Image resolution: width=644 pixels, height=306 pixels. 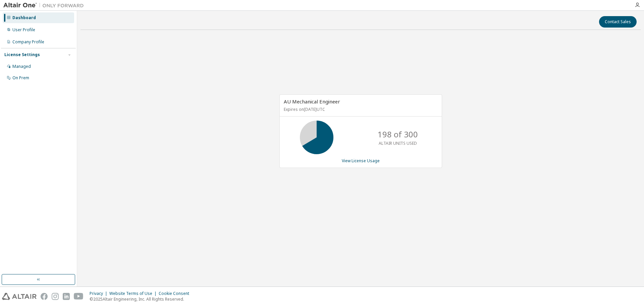 What do you see at coordinates (312, 102) in the screenshot?
I see `span: AU Mechanical Engineer` at bounding box center [312, 102].